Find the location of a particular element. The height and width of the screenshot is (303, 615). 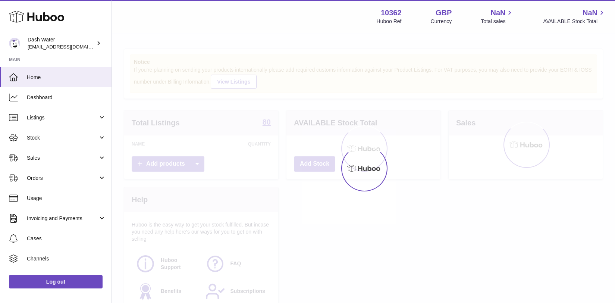

strong: GBP is located at coordinates (443, 13).